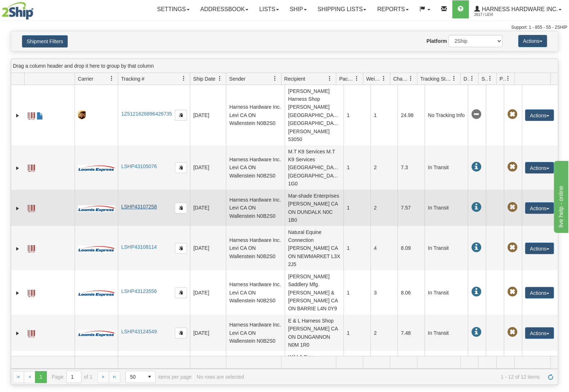  I want to click on span: Ship Date, so click(204, 79).